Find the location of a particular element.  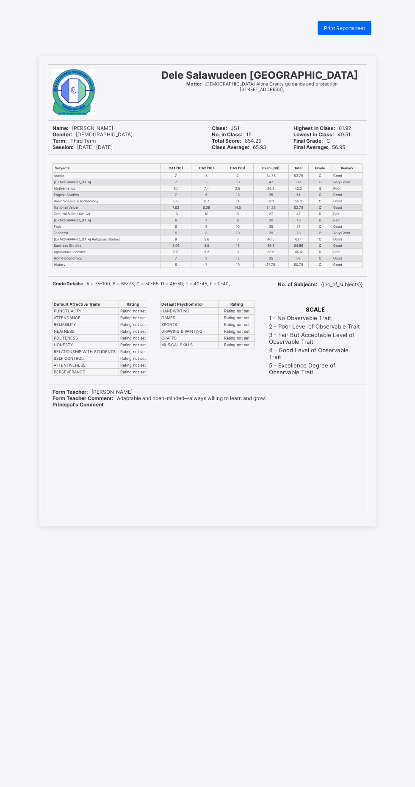

td: Mathematics is located at coordinates (107, 188).